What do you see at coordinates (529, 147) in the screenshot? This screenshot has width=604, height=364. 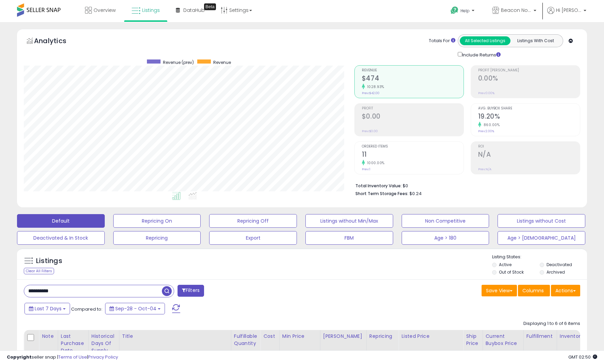 I see `span: ROI` at bounding box center [529, 147].